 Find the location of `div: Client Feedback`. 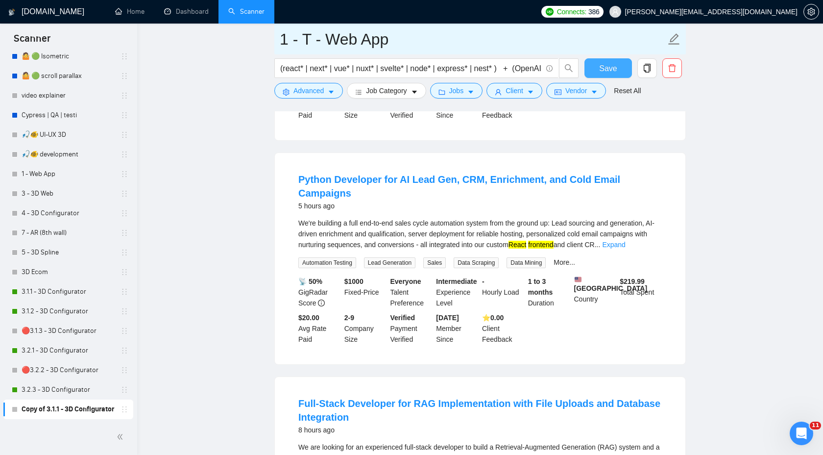

div: Client Feedback is located at coordinates (503, 328).